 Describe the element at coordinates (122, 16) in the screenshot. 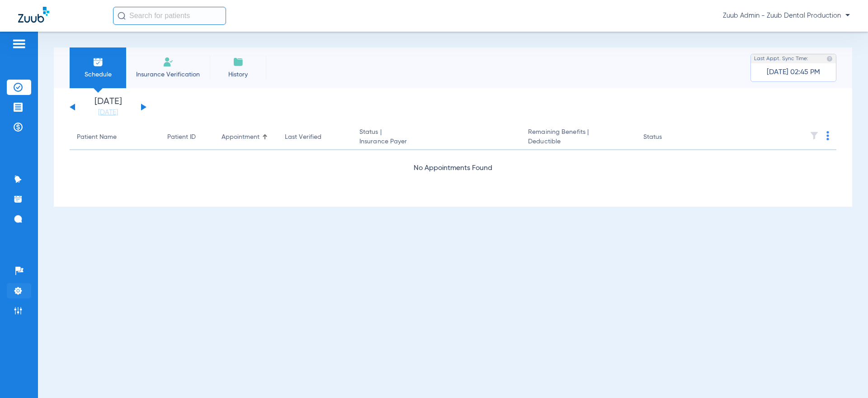

I see `img: Search Icon` at that location.